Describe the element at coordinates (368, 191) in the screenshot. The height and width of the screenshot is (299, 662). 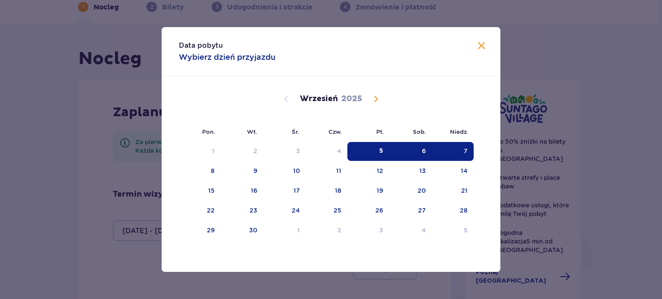
I see `td: Choose piątek, 19 września 2025 as your check-in date. It’s available.` at that location.